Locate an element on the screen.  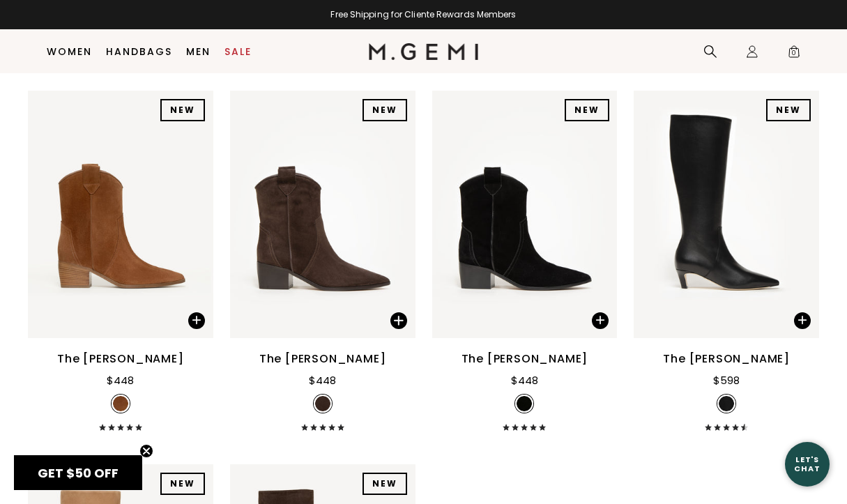
img: The Tina is located at coordinates (726, 214).